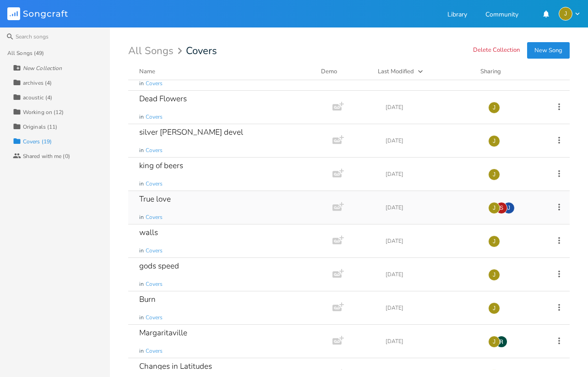 The width and height of the screenshot is (588, 377). What do you see at coordinates (457, 16) in the screenshot?
I see `a: Library` at bounding box center [457, 16].